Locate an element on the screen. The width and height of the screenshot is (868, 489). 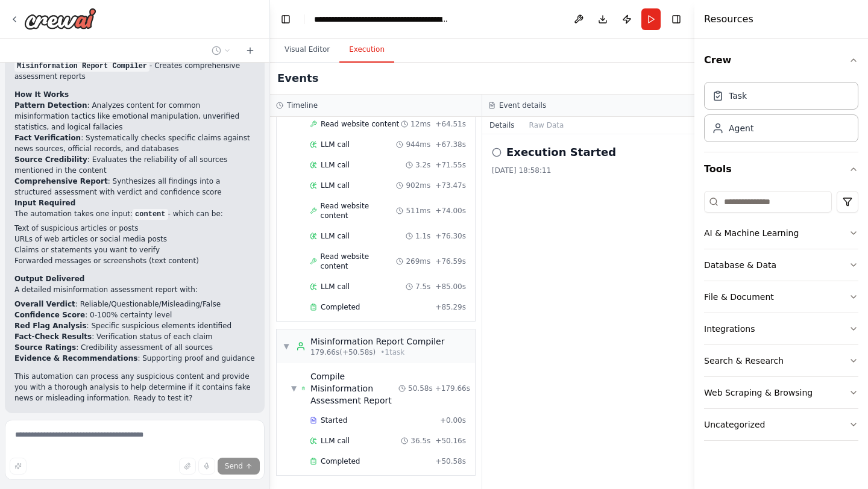
li: Text of suspicious articles or posts is located at coordinates (134, 229).